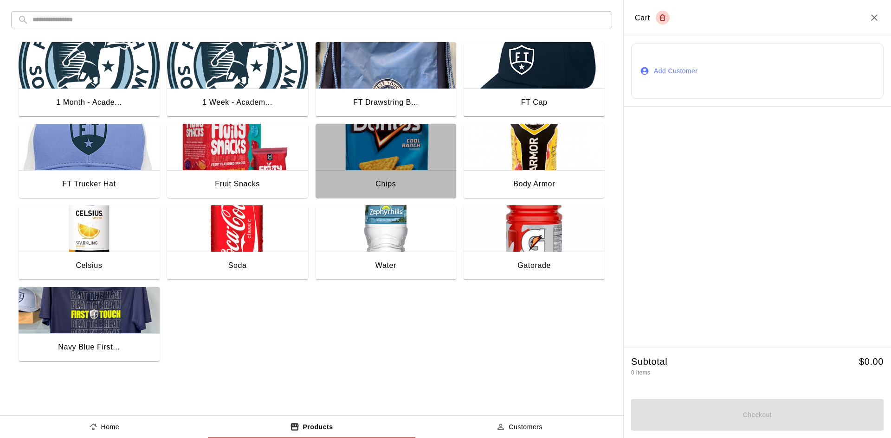 Image resolution: width=891 pixels, height=438 pixels. Describe the element at coordinates (649, 362) in the screenshot. I see `h5: Subtotal` at that location.